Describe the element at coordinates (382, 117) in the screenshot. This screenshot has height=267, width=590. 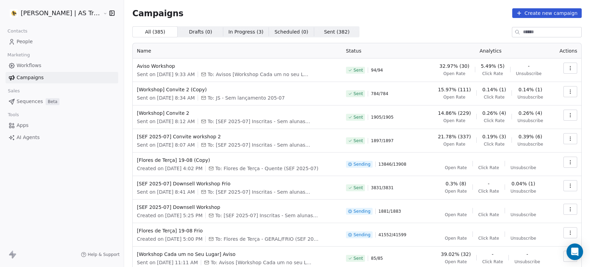
I see `span: 1905 / 1905` at that location.